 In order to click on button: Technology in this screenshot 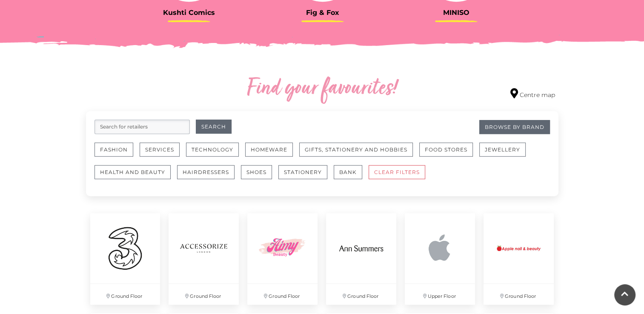, I will do `click(212, 149)`.